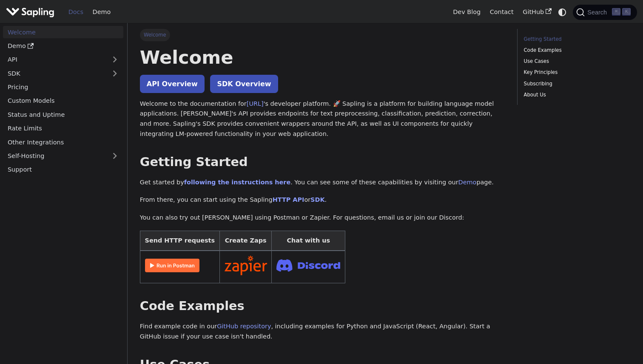  Describe the element at coordinates (322, 200) in the screenshot. I see `p: From there, you can start using the Sapling or .` at that location.